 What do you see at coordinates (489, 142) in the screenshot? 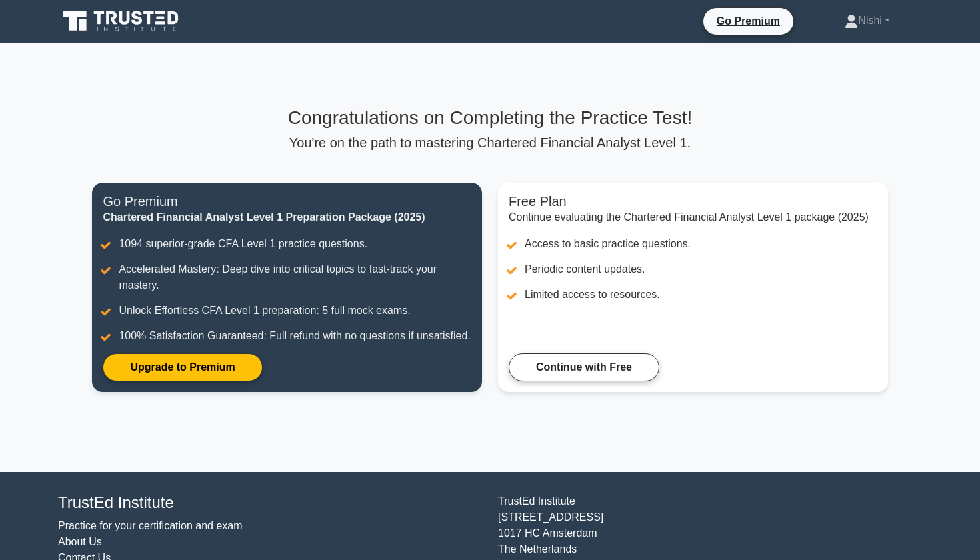
I see `p: You're on the path to mastering Chartered Financial Analyst Level 1.` at bounding box center [489, 142].